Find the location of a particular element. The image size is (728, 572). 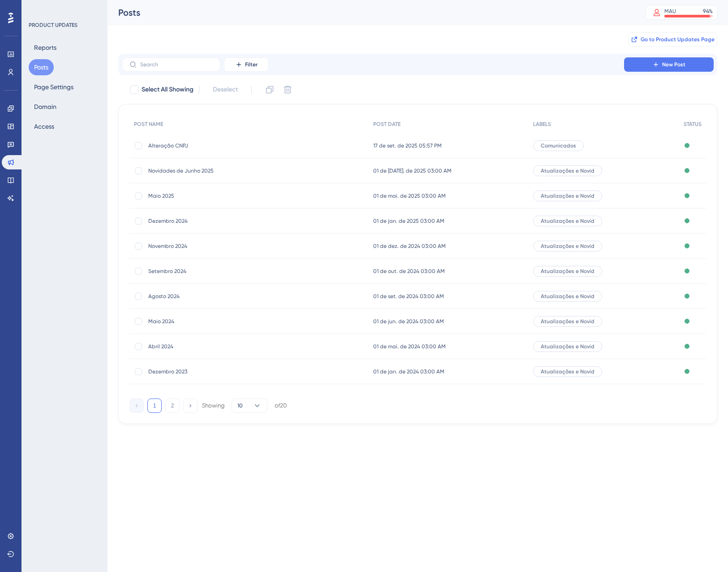

button: New Post is located at coordinates (669, 64).